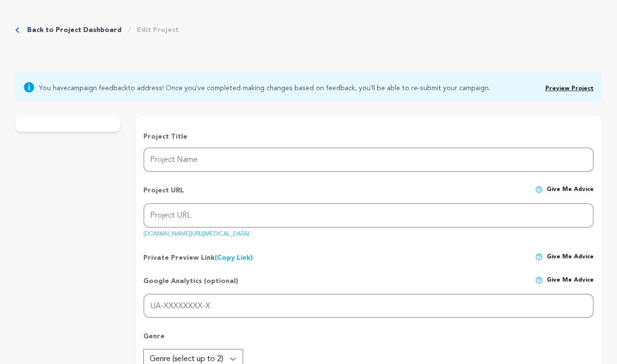 This screenshot has width=617, height=364. Describe the element at coordinates (97, 30) in the screenshot. I see `div: Breadcrumb` at that location.